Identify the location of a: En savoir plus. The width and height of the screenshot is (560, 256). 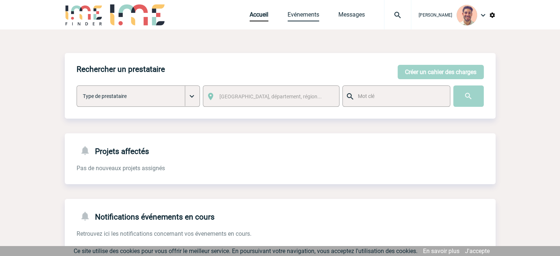
(441, 251).